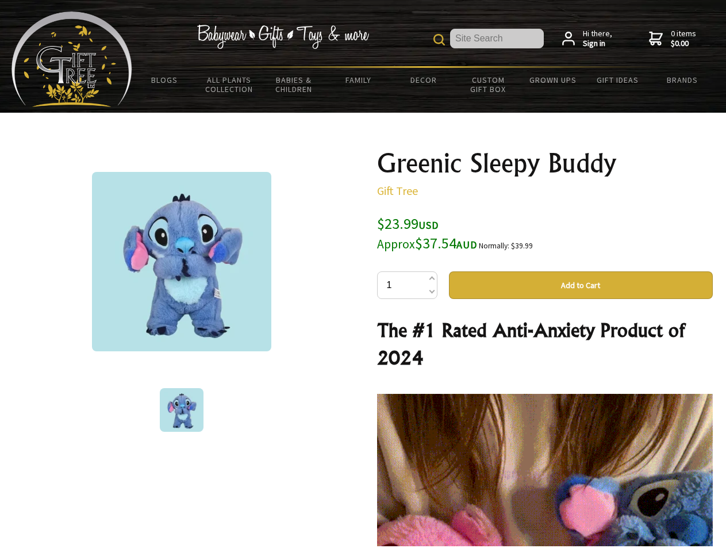 The image size is (726, 552). Describe the element at coordinates (165, 80) in the screenshot. I see `a: BLOGS` at that location.